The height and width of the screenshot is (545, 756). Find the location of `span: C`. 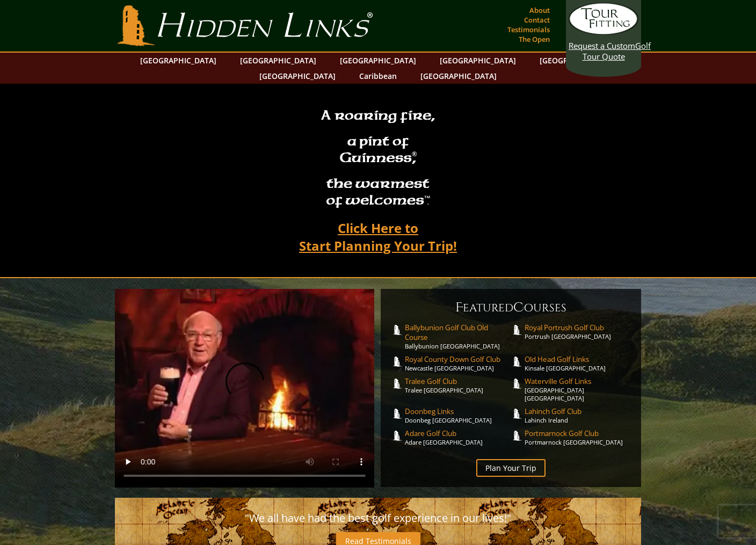

span: C is located at coordinates (518, 307).